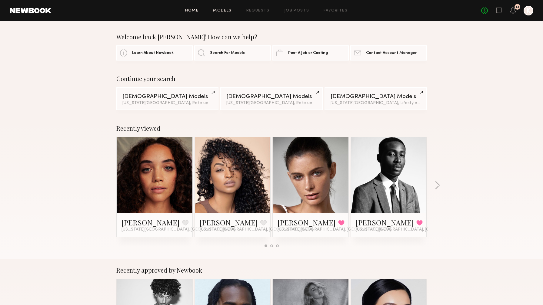 The height and width of the screenshot is (305, 543). I want to click on div: 13, so click(517, 7).